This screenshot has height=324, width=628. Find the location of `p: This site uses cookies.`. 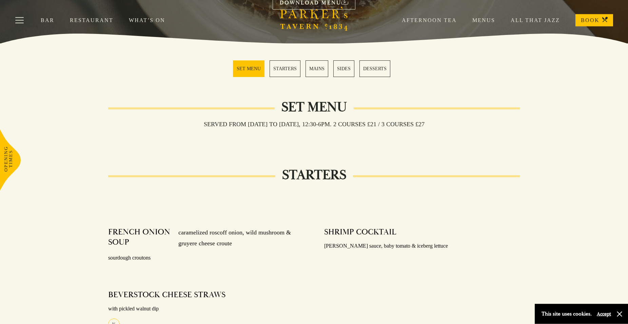

p: This site uses cookies. is located at coordinates (567, 314).